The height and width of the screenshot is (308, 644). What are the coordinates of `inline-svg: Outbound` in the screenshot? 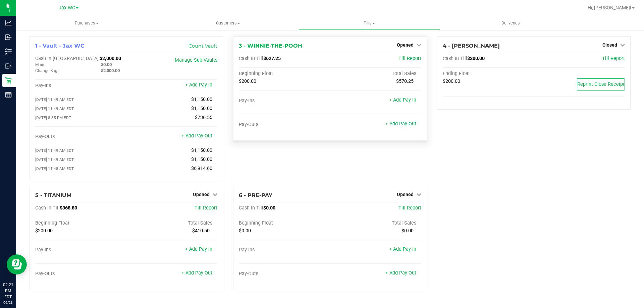 It's located at (8, 66).